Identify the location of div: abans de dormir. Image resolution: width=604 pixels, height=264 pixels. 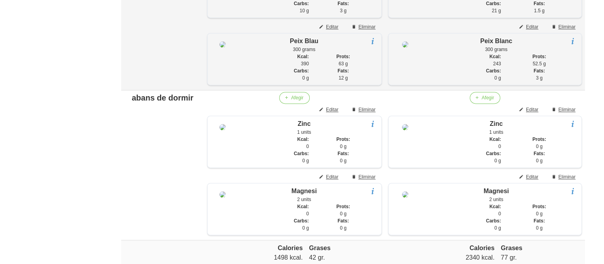
(162, 98).